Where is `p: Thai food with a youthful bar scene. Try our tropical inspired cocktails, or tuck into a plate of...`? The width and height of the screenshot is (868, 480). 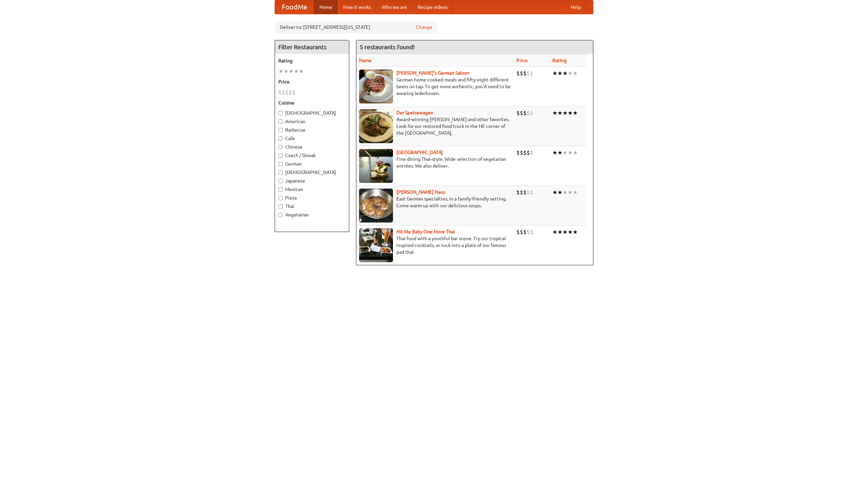 p: Thai food with a youthful bar scene. Try our tropical inspired cocktails, or tuck into a plate of... is located at coordinates (435, 245).